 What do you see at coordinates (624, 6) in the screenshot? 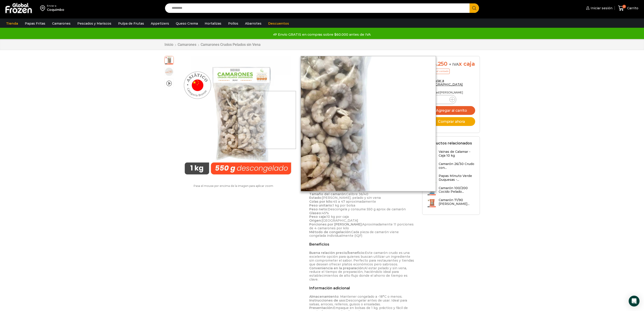
I see `span: 0` at bounding box center [624, 6].